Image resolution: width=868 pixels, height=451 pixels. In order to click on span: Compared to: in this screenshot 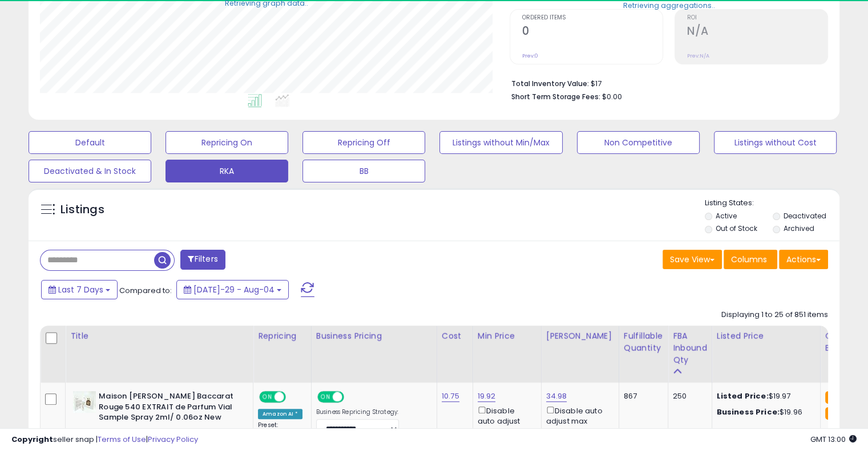, I will do `click(145, 290)`.